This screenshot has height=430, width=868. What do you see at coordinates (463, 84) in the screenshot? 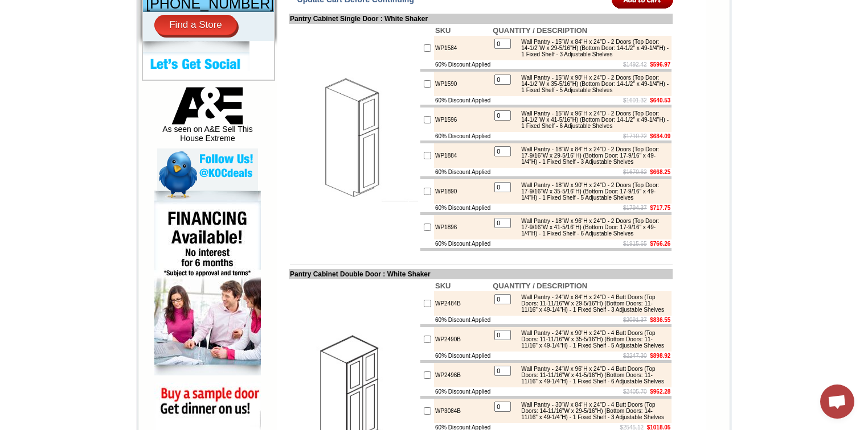
I see `td: WP1590` at bounding box center [463, 84].